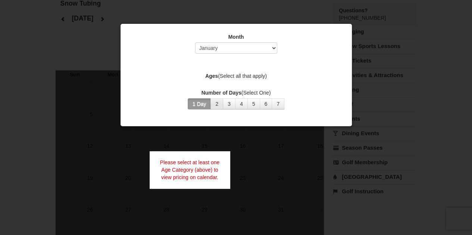  What do you see at coordinates (241, 104) in the screenshot?
I see `button: 4` at bounding box center [241, 104].